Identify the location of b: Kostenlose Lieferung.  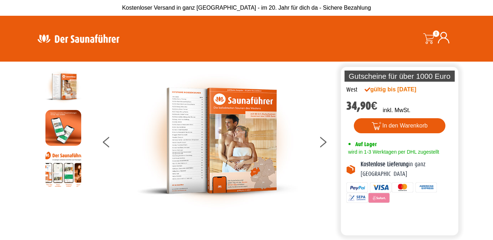
(385, 164).